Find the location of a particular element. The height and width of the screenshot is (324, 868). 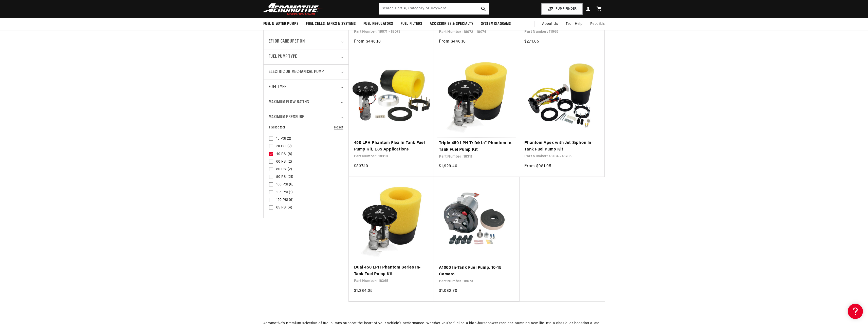

summary: Fuel Cells, Tanks & Systems is located at coordinates (330, 24).